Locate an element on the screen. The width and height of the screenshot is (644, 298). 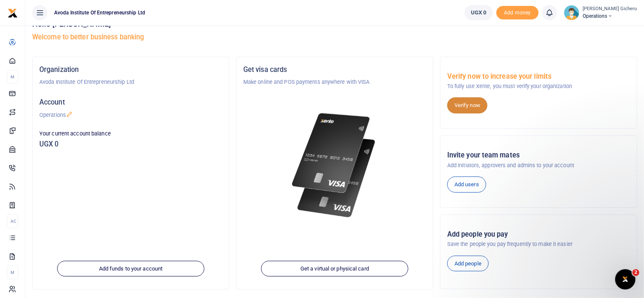
p: Your current account balance is located at coordinates (131, 134).